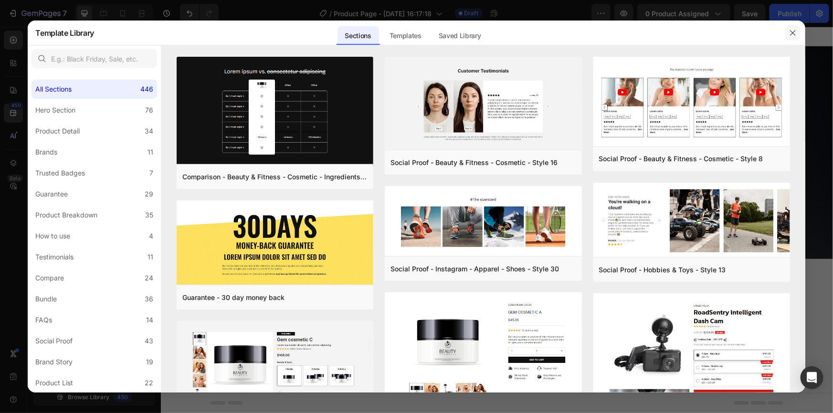 The image size is (833, 413). What do you see at coordinates (692, 221) in the screenshot?
I see `img: sp13.png` at bounding box center [692, 221].